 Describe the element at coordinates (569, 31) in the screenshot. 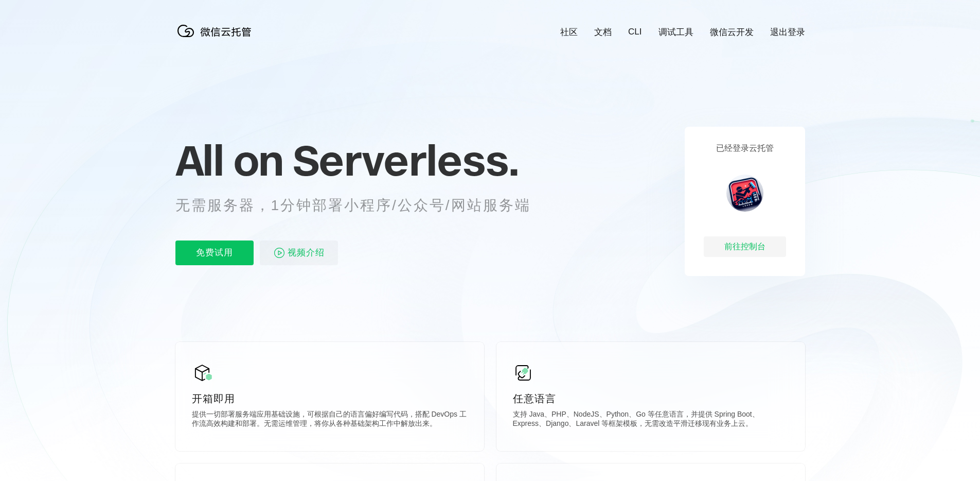

I see `a: 社区` at that location.